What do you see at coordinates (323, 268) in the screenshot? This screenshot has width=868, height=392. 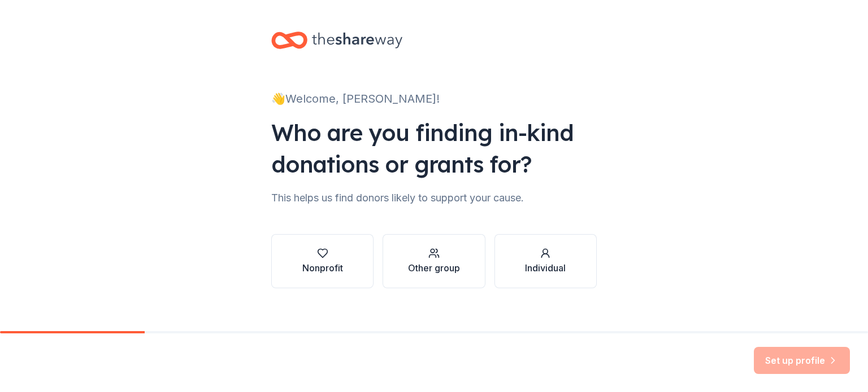 I see `div: Nonprofit` at bounding box center [323, 268].